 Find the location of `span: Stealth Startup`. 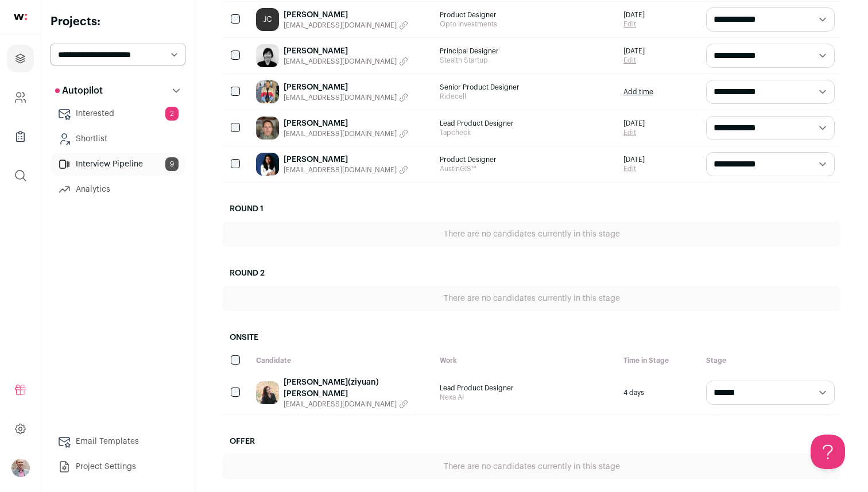

span: Stealth Startup is located at coordinates (526, 60).